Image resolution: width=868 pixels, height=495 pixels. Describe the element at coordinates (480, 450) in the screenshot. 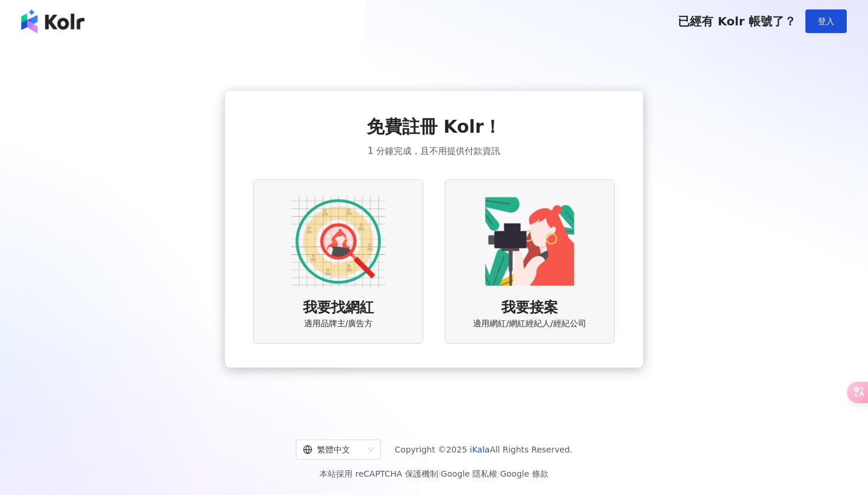

I see `a: iKala` at that location.